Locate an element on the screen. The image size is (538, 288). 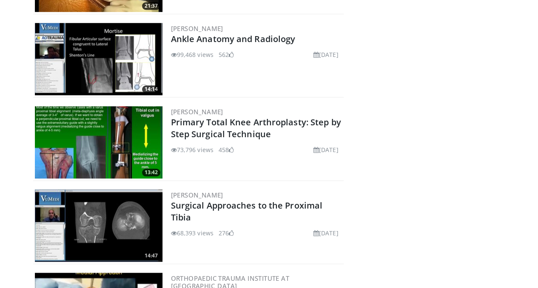
a: 14:47 is located at coordinates (99, 226).